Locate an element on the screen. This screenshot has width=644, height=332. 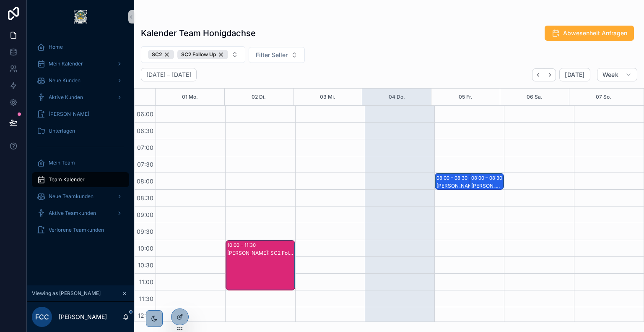
span: Verlorene Teamkunden is located at coordinates (76, 230).